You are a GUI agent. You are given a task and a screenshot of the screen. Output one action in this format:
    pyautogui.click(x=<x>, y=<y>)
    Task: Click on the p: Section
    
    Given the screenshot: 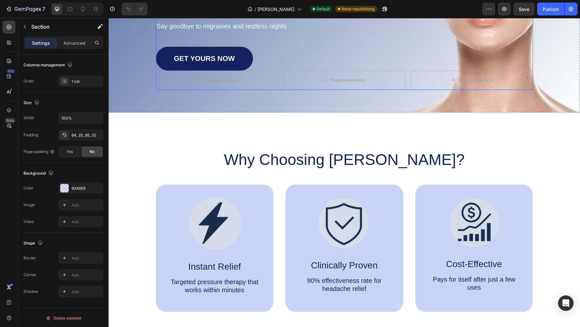 What is the action you would take?
    pyautogui.click(x=58, y=27)
    